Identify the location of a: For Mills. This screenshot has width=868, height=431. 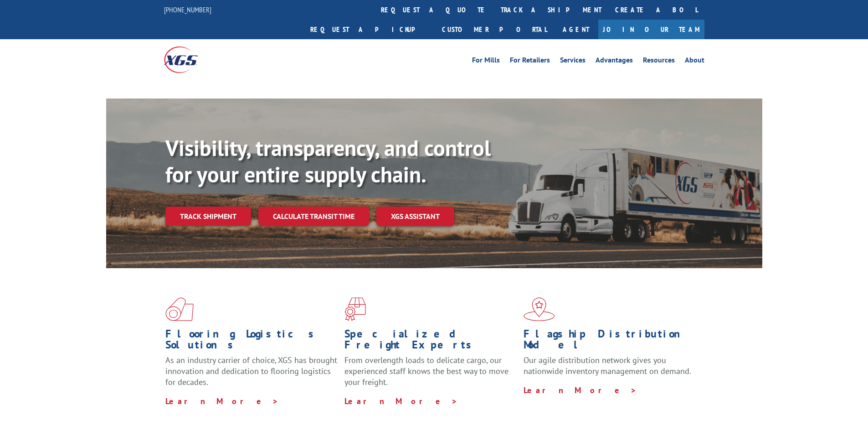
(486, 61).